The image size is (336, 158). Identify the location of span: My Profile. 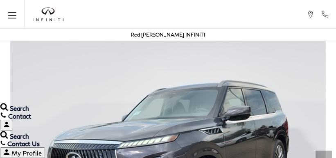
(27, 153).